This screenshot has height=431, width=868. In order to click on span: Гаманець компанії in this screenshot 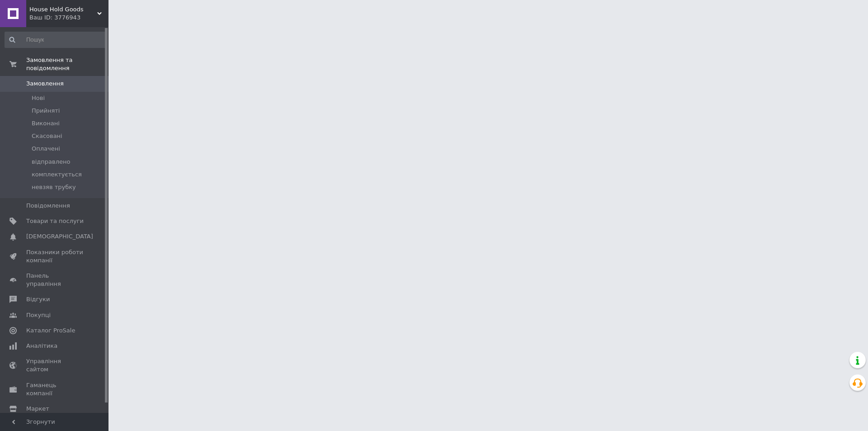, I will do `click(55, 389)`.